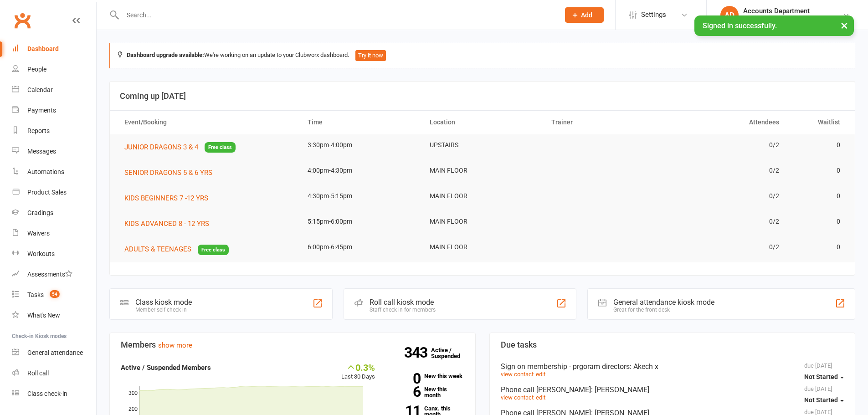 This screenshot has height=415, width=868. What do you see at coordinates (48, 393) in the screenshot?
I see `div: Class check-in` at bounding box center [48, 393].